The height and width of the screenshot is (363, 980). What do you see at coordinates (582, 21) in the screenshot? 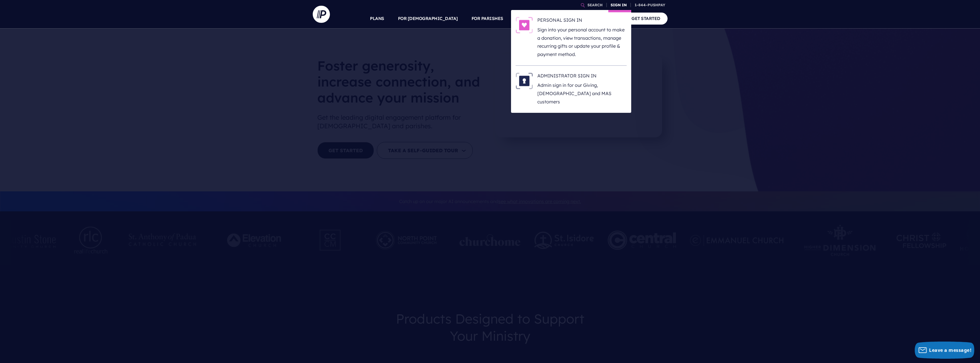
I see `h6: PERSONAL SIGN IN` at bounding box center [582, 21].